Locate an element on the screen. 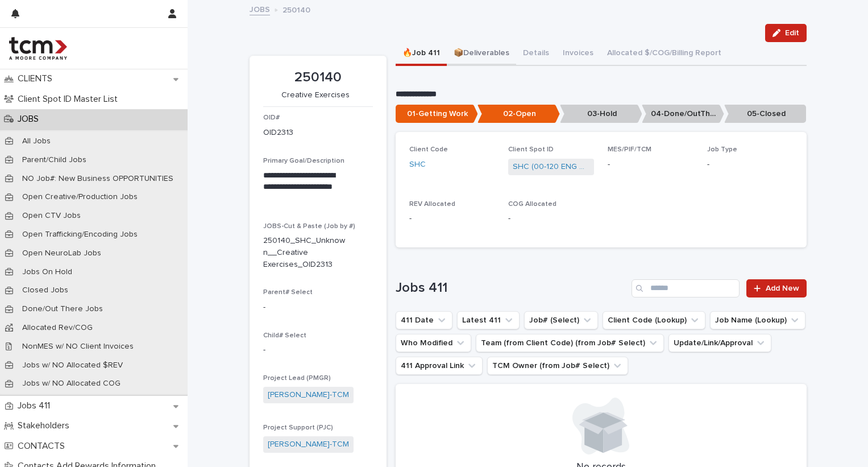 Image resolution: width=868 pixels, height=467 pixels. button: Update/Link/Approval is located at coordinates (720, 343).